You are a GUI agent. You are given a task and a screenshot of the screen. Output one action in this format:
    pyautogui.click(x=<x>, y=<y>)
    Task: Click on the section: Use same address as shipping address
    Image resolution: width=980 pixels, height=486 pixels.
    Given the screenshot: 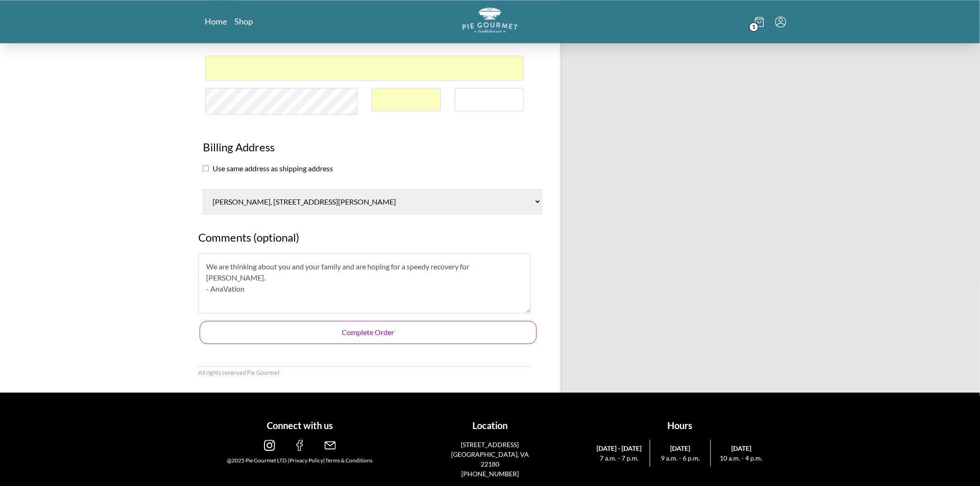 What is the action you would take?
    pyautogui.click(x=364, y=169)
    